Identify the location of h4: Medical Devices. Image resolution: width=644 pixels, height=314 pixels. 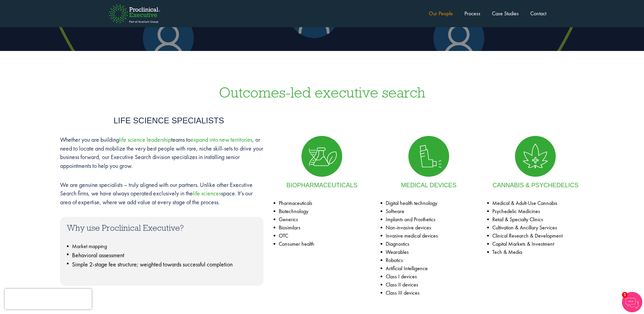
(428, 185).